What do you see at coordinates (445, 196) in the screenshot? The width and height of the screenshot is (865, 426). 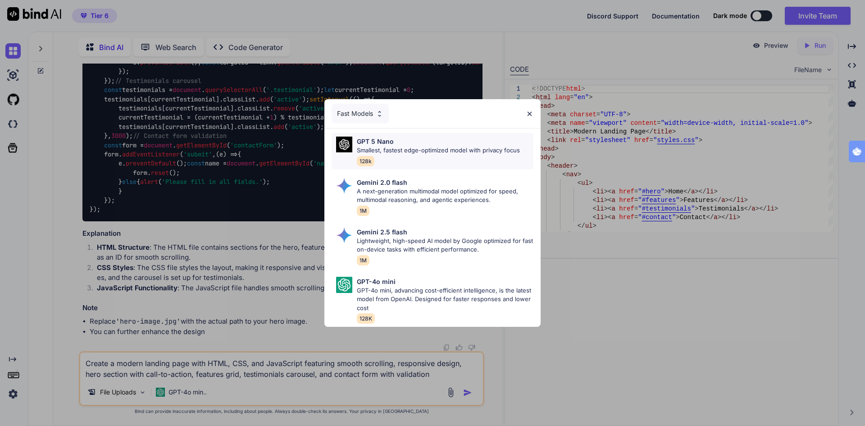 I see `p: A next-generation multimodal model optimized for speed, multimodal reasoning, and agentic experie...` at bounding box center [445, 196].